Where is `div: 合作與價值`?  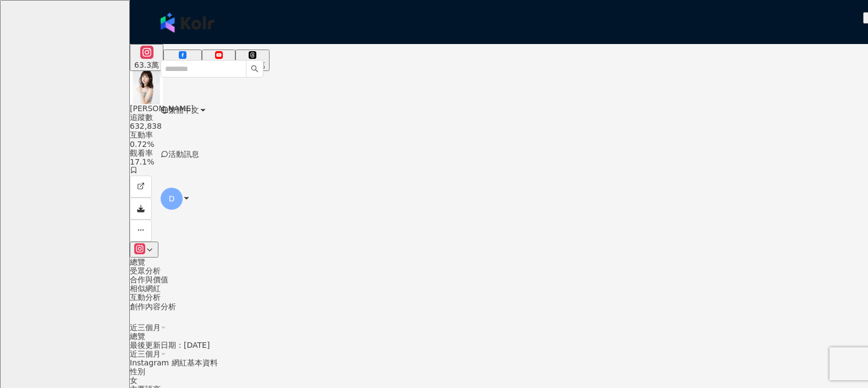
div: 合作與價值 is located at coordinates (499, 280).